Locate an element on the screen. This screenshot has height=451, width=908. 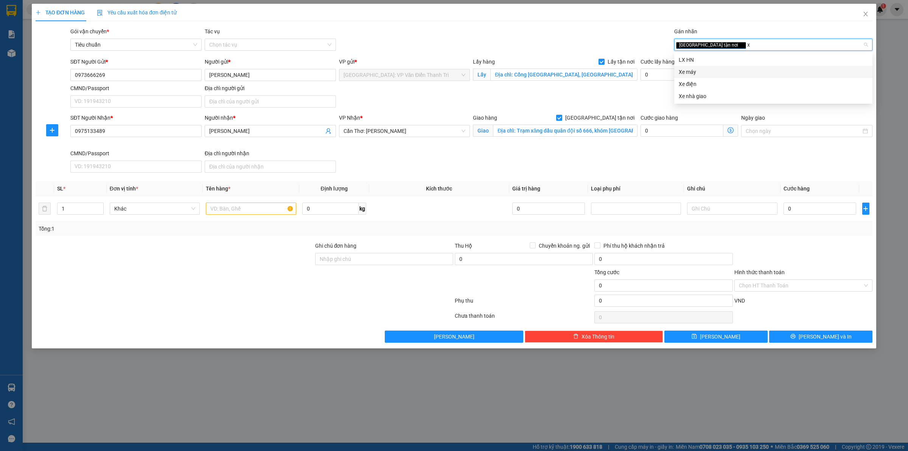
input: Giao tận nơi is located at coordinates (565, 131).